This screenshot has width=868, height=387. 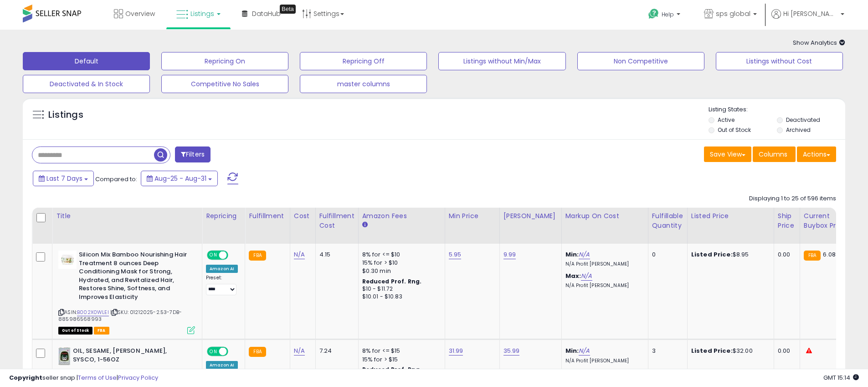 What do you see at coordinates (134, 277) in the screenshot?
I see `b: Silicon Mix Bamboo Nourishing Hair Treatment 8 ounces Deep Conditioning Mask for Strong, Hydrated...` at bounding box center [134, 277].